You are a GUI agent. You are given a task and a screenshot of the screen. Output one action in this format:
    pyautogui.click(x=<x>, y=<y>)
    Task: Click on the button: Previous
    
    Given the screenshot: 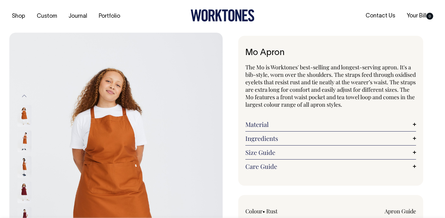 What is the action you would take?
    pyautogui.click(x=24, y=96)
    